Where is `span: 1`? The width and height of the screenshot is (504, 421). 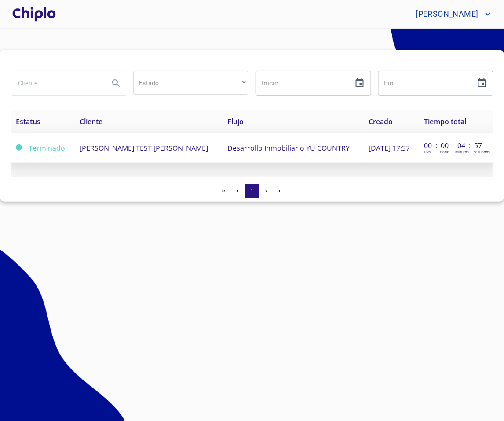
span: 1 is located at coordinates (251, 191).